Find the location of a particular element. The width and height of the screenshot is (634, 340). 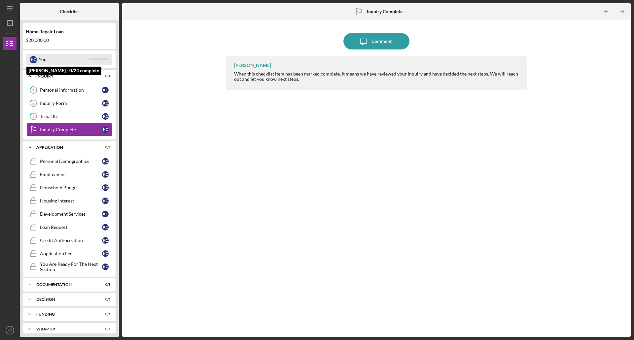

a: 1Personal InformationKC is located at coordinates (69, 90).